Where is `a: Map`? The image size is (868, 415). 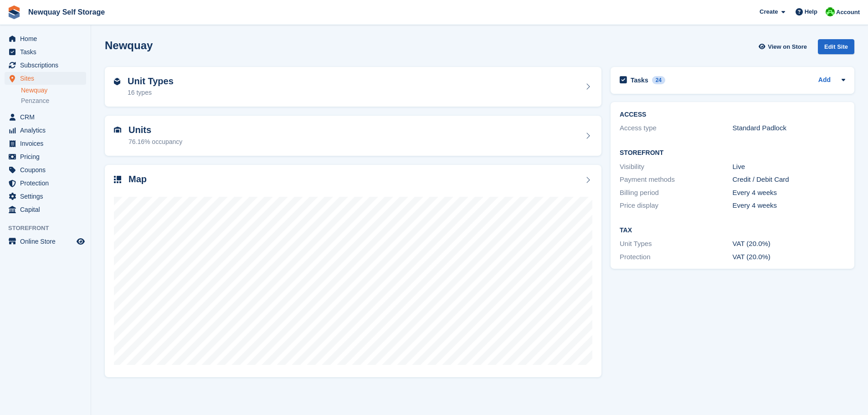 a: Map is located at coordinates (353, 271).